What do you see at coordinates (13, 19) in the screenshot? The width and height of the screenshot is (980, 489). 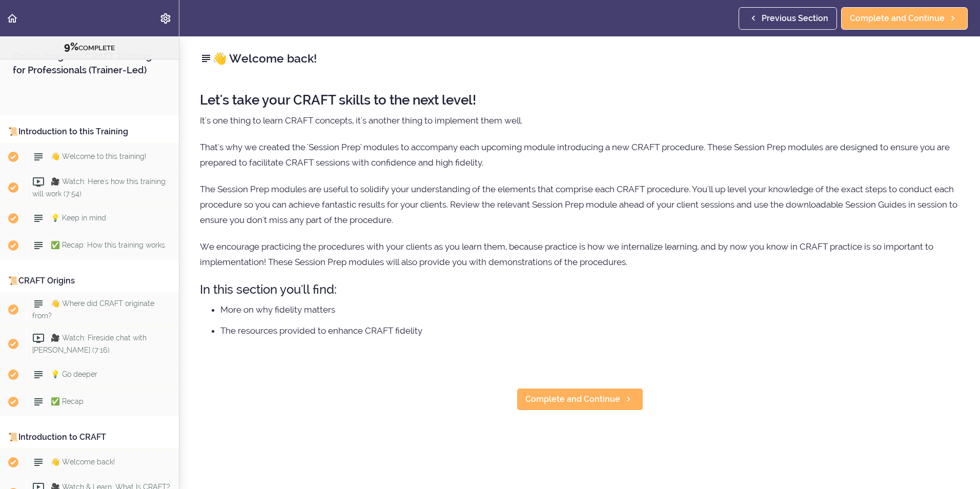 I see `svg: Back to course curriculum` at bounding box center [13, 19].